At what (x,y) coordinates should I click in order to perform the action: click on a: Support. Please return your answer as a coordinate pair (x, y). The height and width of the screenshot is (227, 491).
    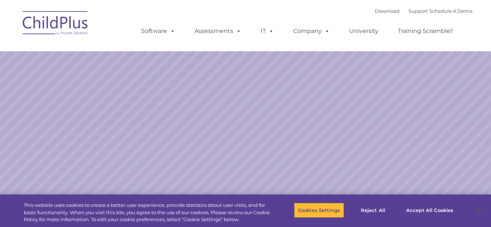
    Looking at the image, I should click on (418, 11).